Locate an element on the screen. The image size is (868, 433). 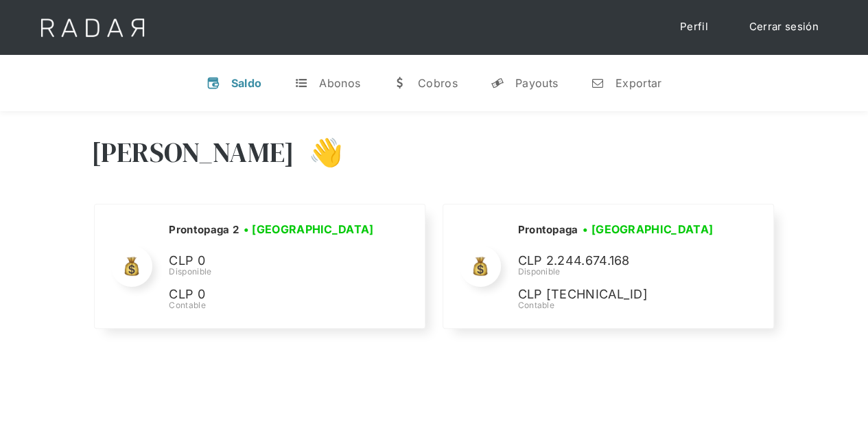
a: Cerrar sesión is located at coordinates (784, 26).